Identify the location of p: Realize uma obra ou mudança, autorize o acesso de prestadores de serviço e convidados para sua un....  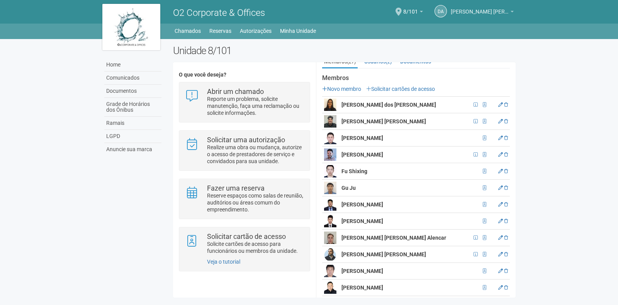
(255, 154).